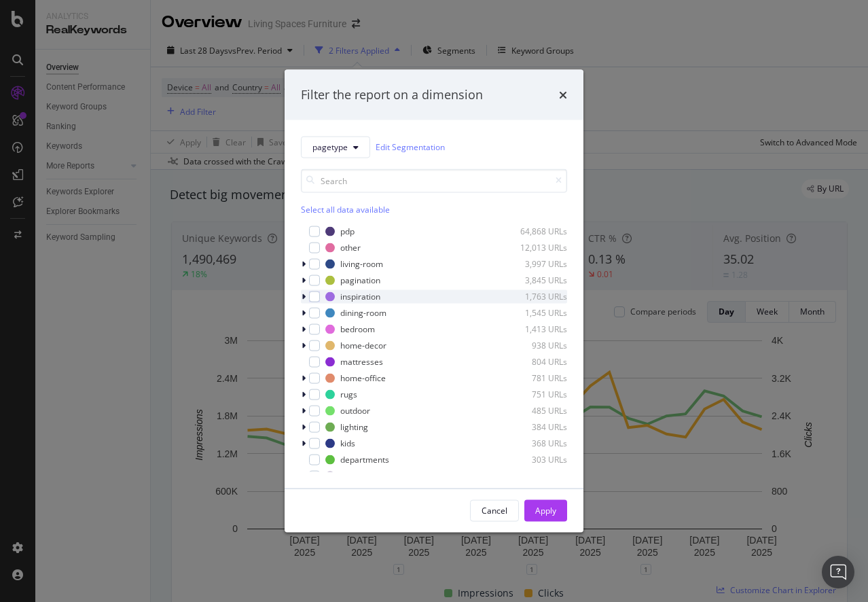 The image size is (868, 602). What do you see at coordinates (534, 443) in the screenshot?
I see `div: 368 URLs` at bounding box center [534, 443].